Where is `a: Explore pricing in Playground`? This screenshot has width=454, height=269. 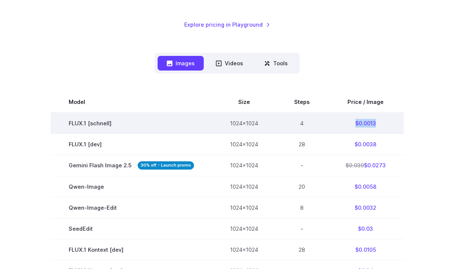
a: Explore pricing in Playground is located at coordinates (227, 24).